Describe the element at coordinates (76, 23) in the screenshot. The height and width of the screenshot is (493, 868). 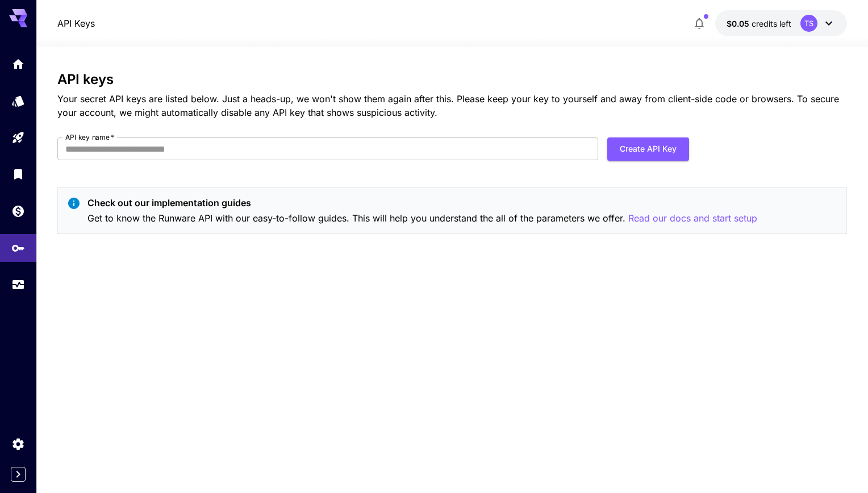
I see `p: API Keys` at that location.